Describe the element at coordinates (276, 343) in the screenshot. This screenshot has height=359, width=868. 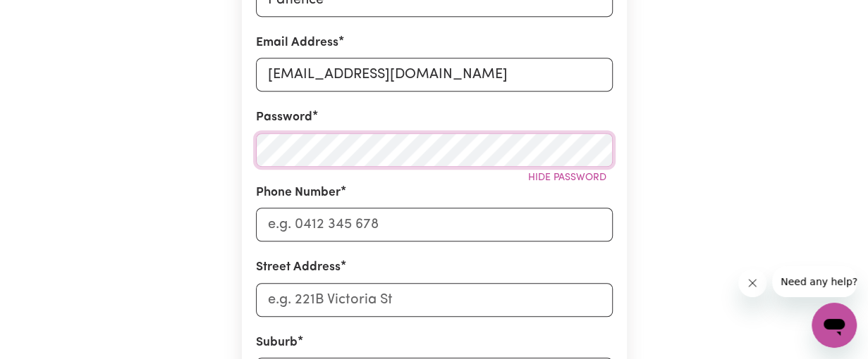
I see `label: Suburb` at that location.